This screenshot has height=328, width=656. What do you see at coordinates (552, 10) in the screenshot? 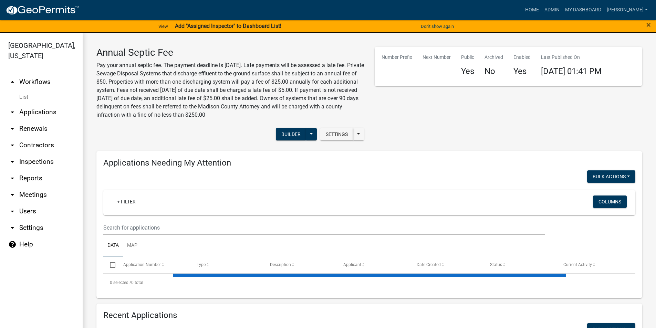
I see `a: Admin` at bounding box center [552, 10].